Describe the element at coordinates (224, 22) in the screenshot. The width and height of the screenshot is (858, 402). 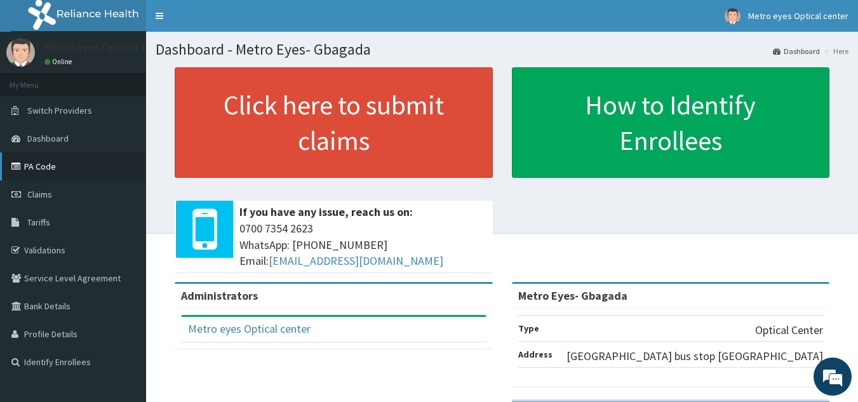
I see `div: Minimize live chat window` at that location.